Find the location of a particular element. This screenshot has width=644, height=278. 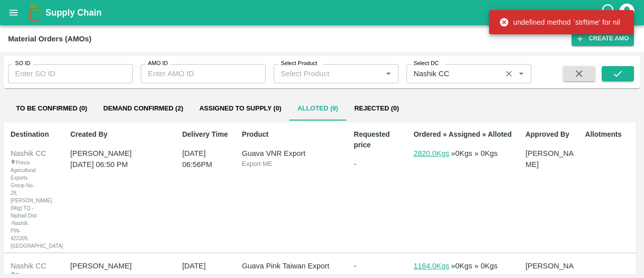

label: Select DC is located at coordinates (427, 63).